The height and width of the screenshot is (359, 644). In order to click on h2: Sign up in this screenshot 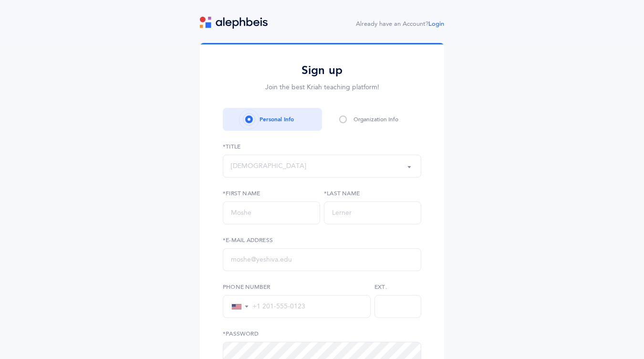, I will do `click(322, 70)`.